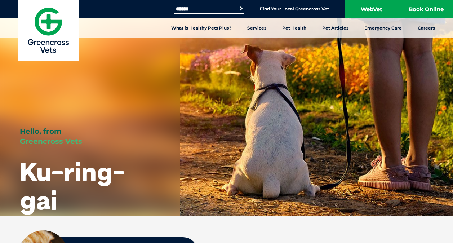 The width and height of the screenshot is (453, 243). Describe the element at coordinates (256, 28) in the screenshot. I see `a: Services` at that location.